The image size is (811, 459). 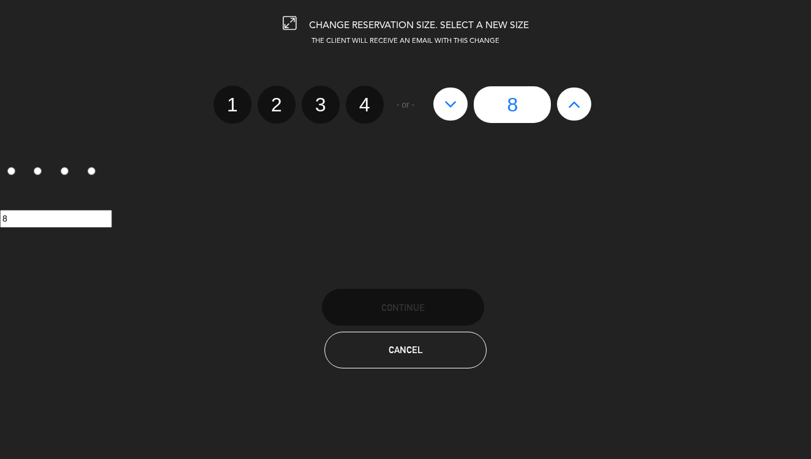 I want to click on input: 4, so click(x=91, y=171).